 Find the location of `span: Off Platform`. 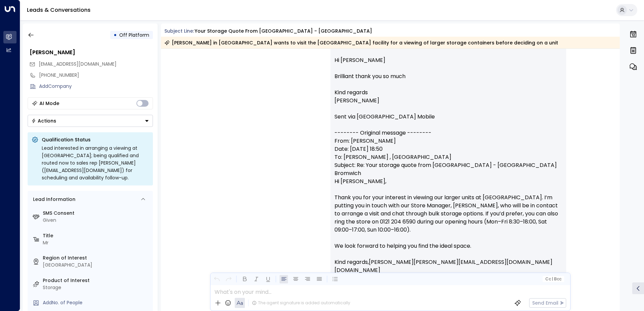

span: Off Platform is located at coordinates (134, 35).